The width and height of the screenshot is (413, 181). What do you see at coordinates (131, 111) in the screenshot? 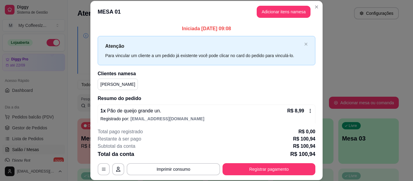
I see `p: 1 x` at bounding box center [131, 111].